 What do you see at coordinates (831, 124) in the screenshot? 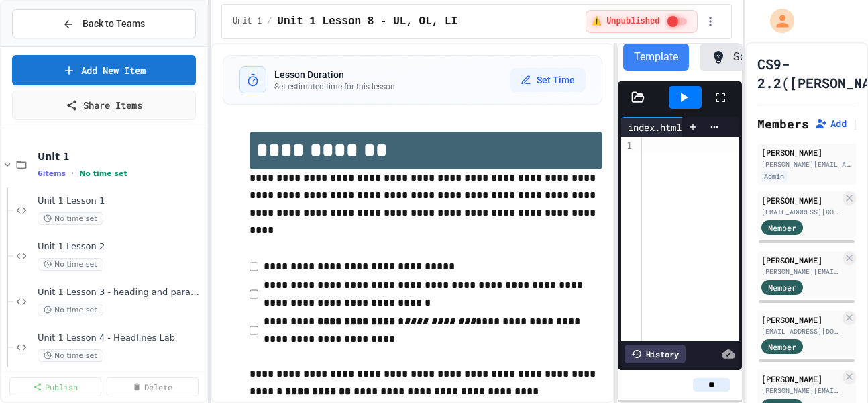
I see `button: Add` at bounding box center [831, 124].